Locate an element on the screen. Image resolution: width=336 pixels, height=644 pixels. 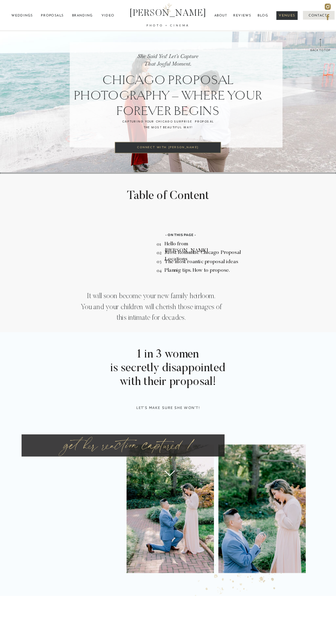
a: venues is located at coordinates (287, 16).